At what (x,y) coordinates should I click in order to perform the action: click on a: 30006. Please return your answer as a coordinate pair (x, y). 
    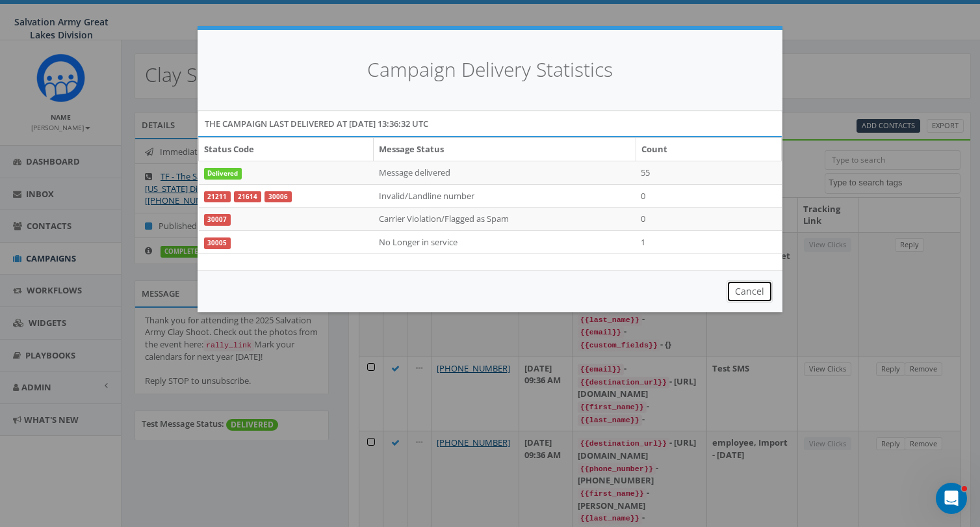
    Looking at the image, I should click on (278, 197).